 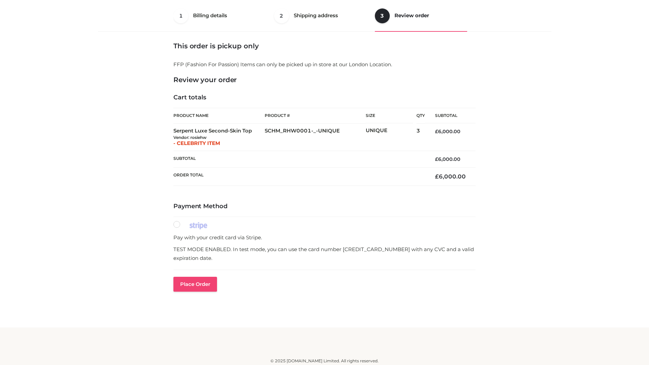 What do you see at coordinates (325, 207) in the screenshot?
I see `h4: Payment Method` at bounding box center [325, 207].